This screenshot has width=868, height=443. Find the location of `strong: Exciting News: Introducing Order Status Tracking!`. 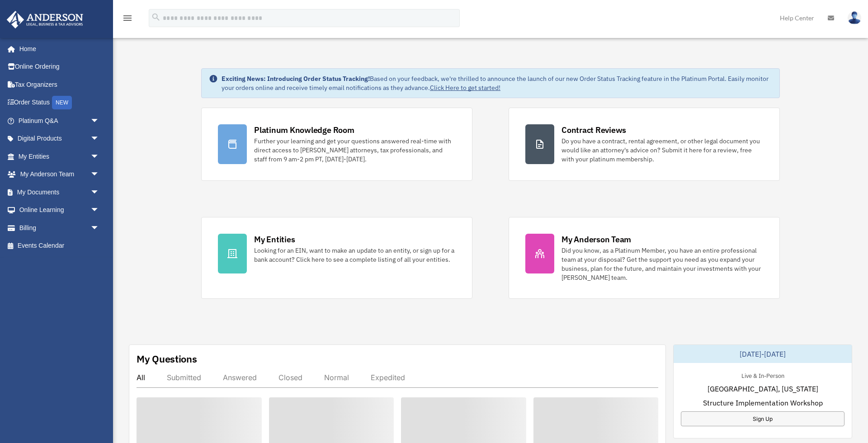

strong: Exciting News: Introducing Order Status Tracking! is located at coordinates (296, 79).